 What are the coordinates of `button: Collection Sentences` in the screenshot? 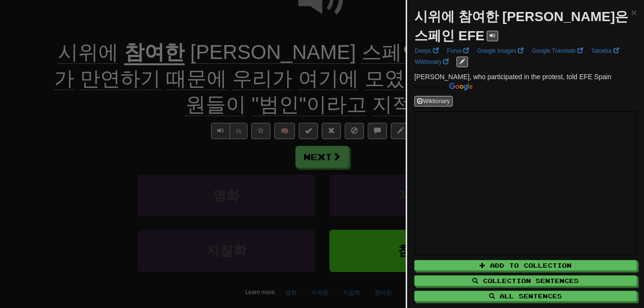 It's located at (526, 281).